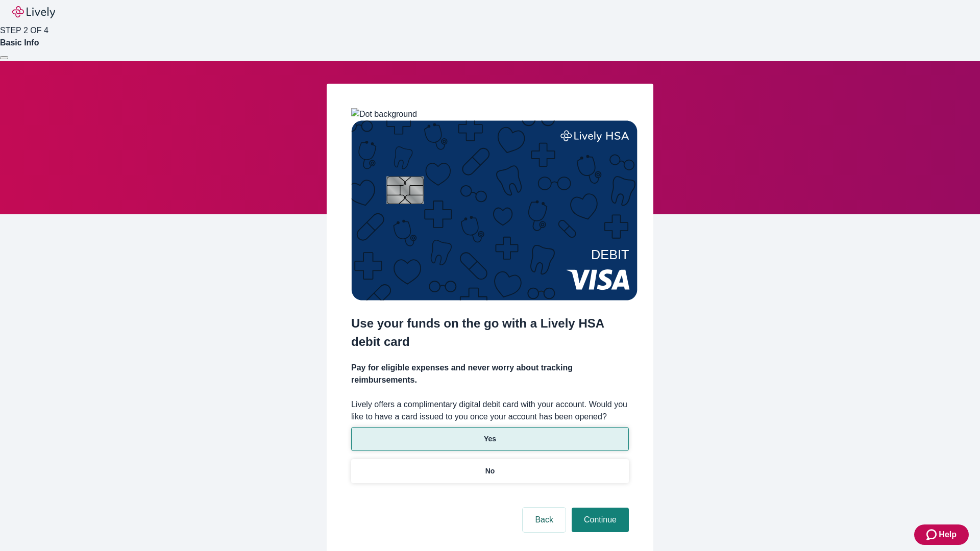 This screenshot has width=980, height=551. What do you see at coordinates (544, 520) in the screenshot?
I see `button: Back` at bounding box center [544, 520].